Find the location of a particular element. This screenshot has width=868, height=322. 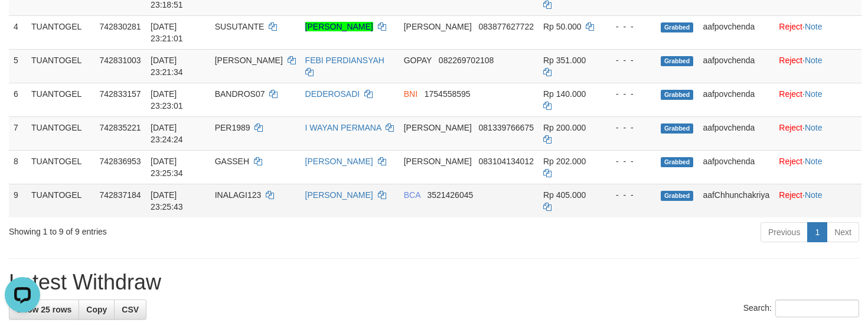

td: 8 is located at coordinates (18, 166).